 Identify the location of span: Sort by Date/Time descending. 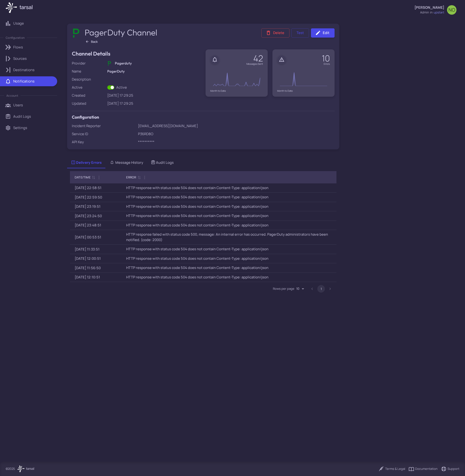
(93, 177).